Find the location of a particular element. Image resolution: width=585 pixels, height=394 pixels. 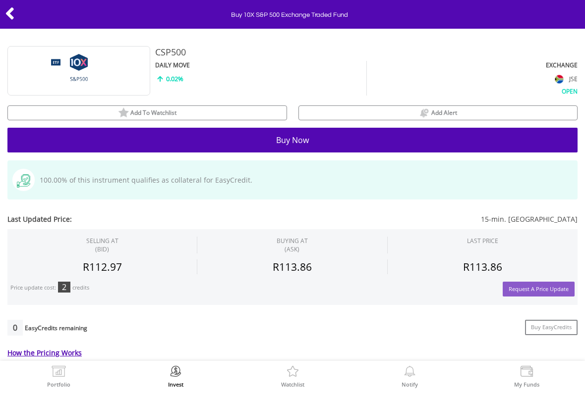

div: credits is located at coordinates (81, 288).